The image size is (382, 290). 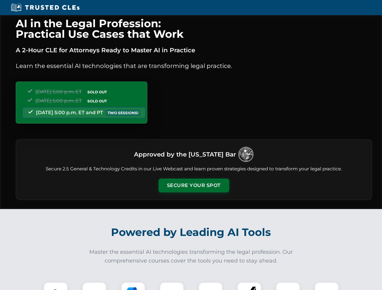 What do you see at coordinates (45, 8) in the screenshot?
I see `img: Trusted CLEs` at bounding box center [45, 8].